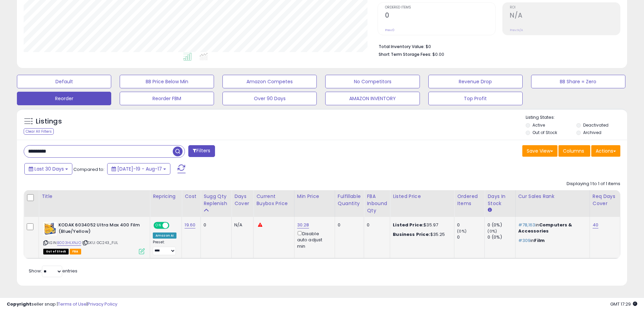 This screenshot has width=644, height=311. I want to click on div: Cost, so click(191, 196).